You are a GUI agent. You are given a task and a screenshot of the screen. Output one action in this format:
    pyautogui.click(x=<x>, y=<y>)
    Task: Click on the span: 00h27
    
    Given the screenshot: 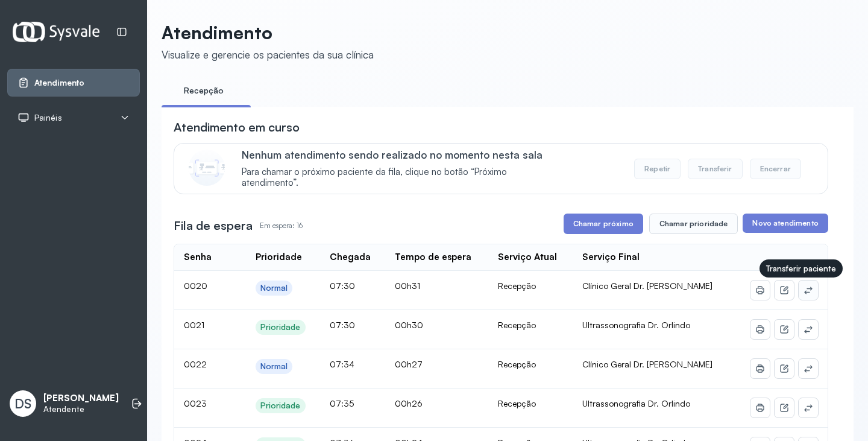 What is the action you would take?
    pyautogui.click(x=409, y=363)
    